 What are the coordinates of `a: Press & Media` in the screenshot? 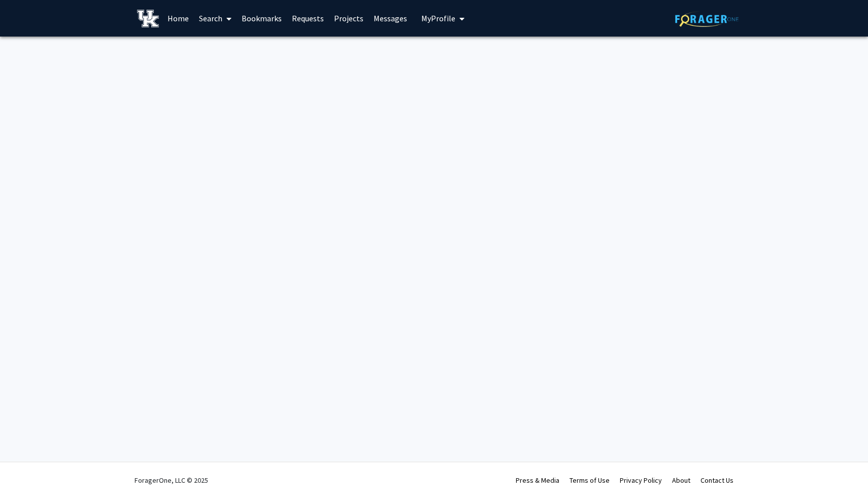 It's located at (538, 480).